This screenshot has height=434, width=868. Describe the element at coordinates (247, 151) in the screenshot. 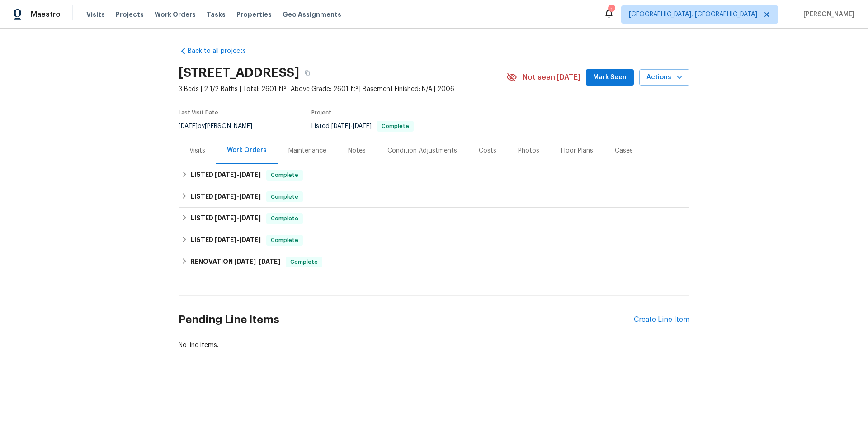

I see `div: Work Orders` at that location.